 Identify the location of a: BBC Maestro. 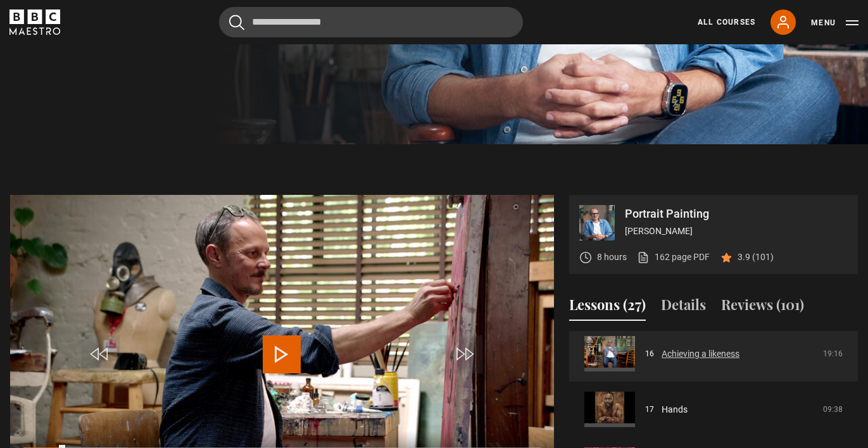
(35, 22).